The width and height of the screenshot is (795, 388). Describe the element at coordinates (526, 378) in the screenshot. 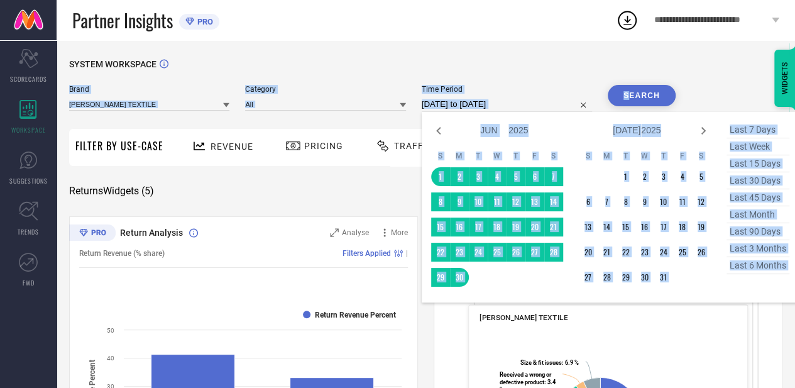

I see `tspan: Received a wrong or defective product` at that location.